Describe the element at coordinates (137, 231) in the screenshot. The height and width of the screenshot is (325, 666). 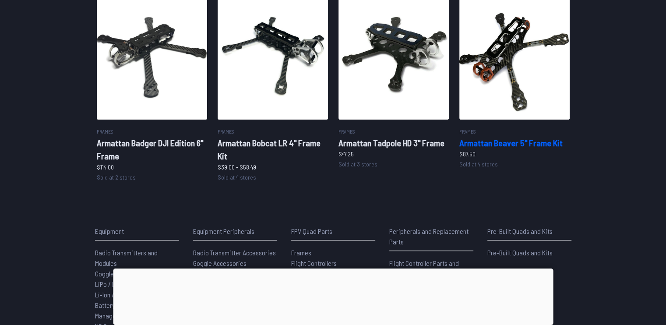
I see `p: Equipment` at that location.